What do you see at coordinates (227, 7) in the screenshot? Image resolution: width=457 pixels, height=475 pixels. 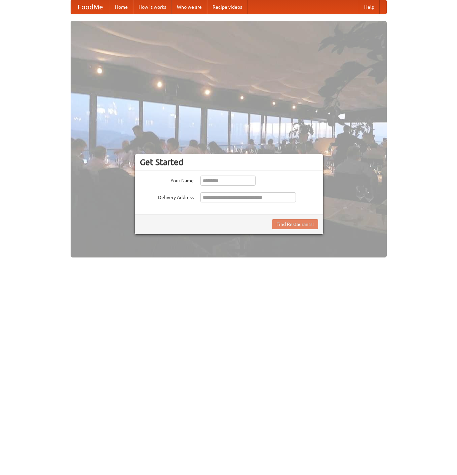 I see `a: Recipe videos` at bounding box center [227, 7].